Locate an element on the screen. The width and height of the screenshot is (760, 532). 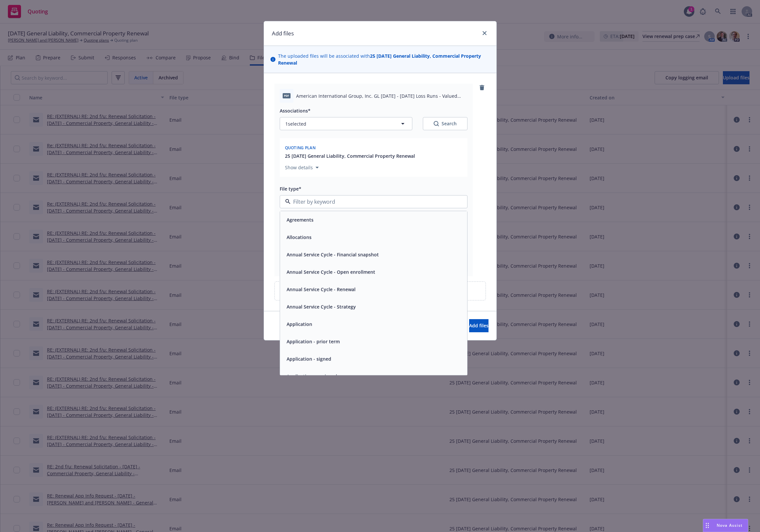
a: remove is located at coordinates (482, 87).